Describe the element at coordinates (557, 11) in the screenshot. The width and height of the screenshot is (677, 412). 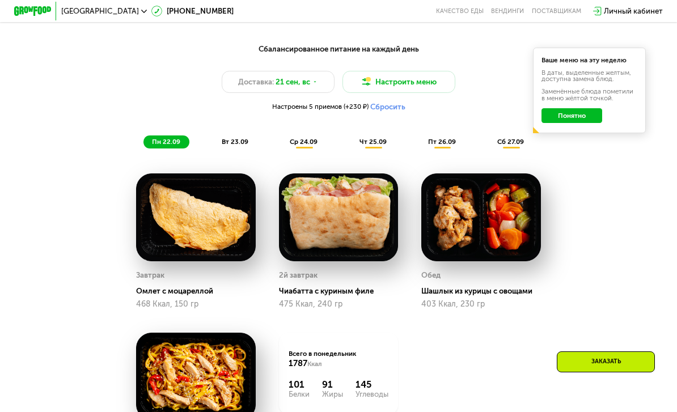
I see `div: поставщикам` at that location.